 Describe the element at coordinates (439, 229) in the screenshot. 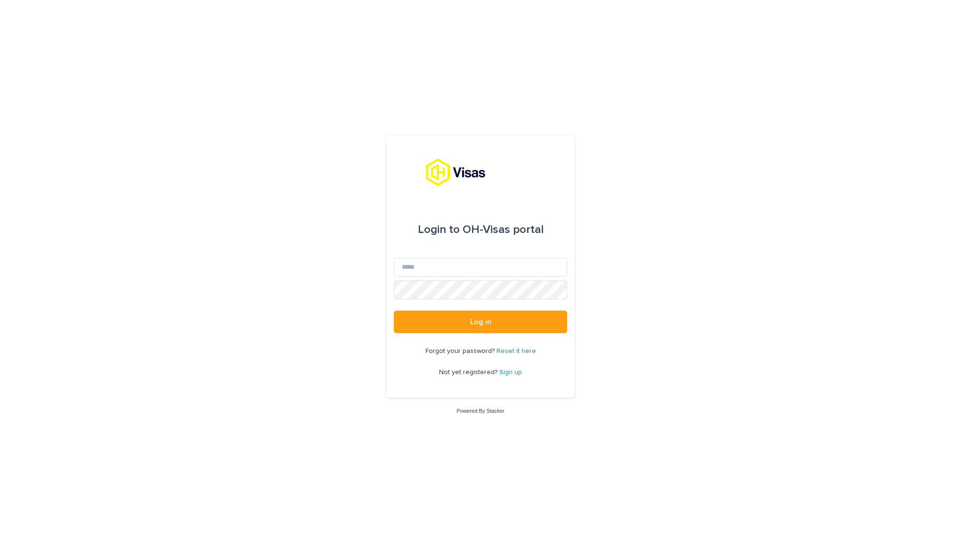

I see `span: Login to` at that location.